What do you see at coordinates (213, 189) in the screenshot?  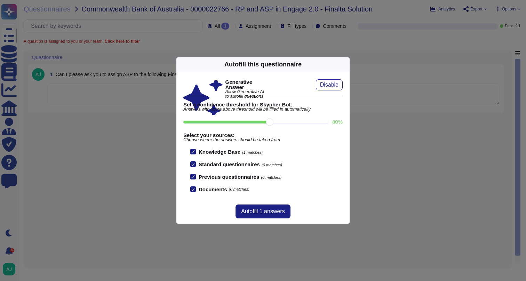 I see `b: Documents` at bounding box center [213, 189].